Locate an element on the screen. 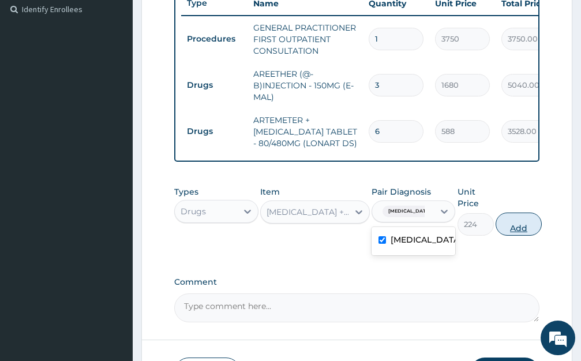 The width and height of the screenshot is (581, 361). textarea: Type your message and hit 'Enter' is located at coordinates (113, 259).